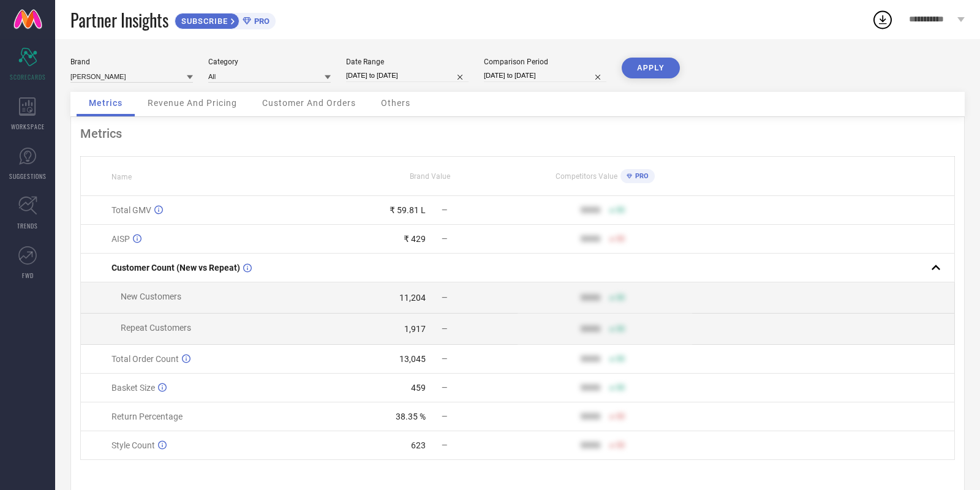  What do you see at coordinates (586, 177) in the screenshot?
I see `span: Competitors Value` at bounding box center [586, 177].